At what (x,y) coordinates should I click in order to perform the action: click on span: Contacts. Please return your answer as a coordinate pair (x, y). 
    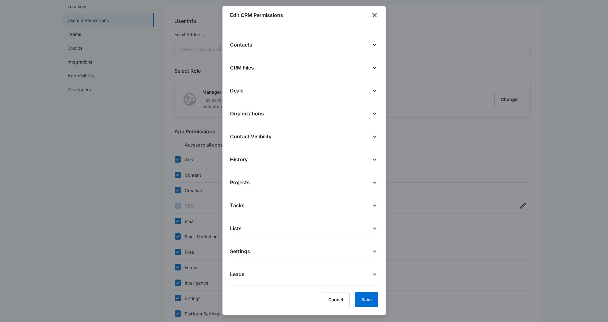
    Looking at the image, I should click on (241, 45).